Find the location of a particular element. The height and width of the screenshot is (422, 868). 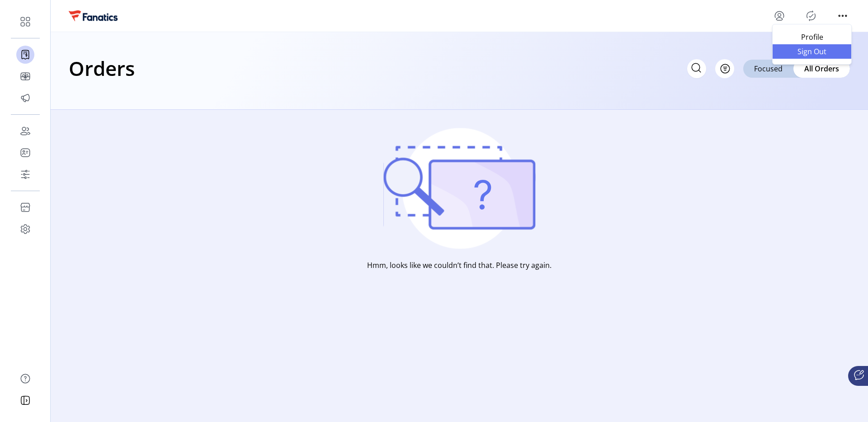

p: Hmm, looks like we couldn’t find that. Please try again. is located at coordinates (459, 265).